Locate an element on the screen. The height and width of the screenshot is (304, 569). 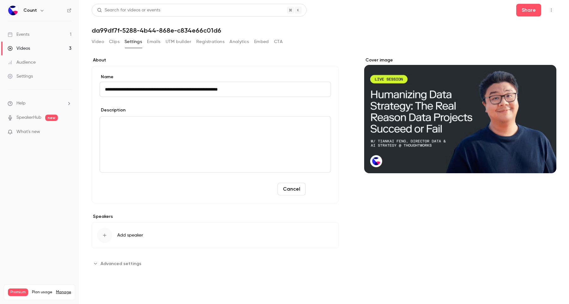
h6: Count is located at coordinates (30, 10).